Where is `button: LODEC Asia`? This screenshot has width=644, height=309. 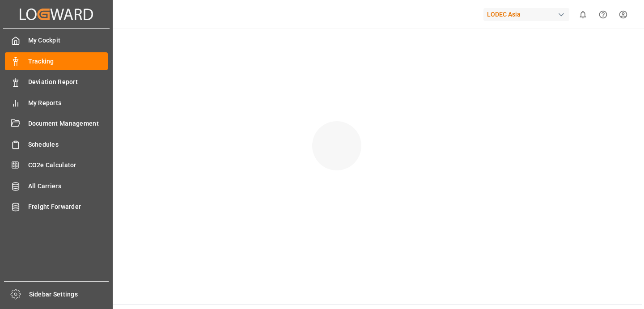 button: LODEC Asia is located at coordinates (528, 14).